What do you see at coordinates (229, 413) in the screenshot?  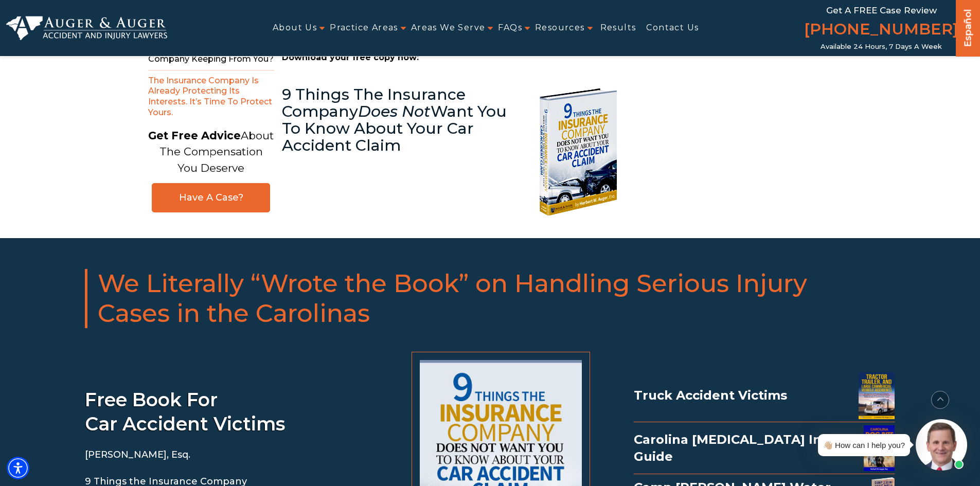 I see `h3: Free book for car accident victims` at bounding box center [229, 413].